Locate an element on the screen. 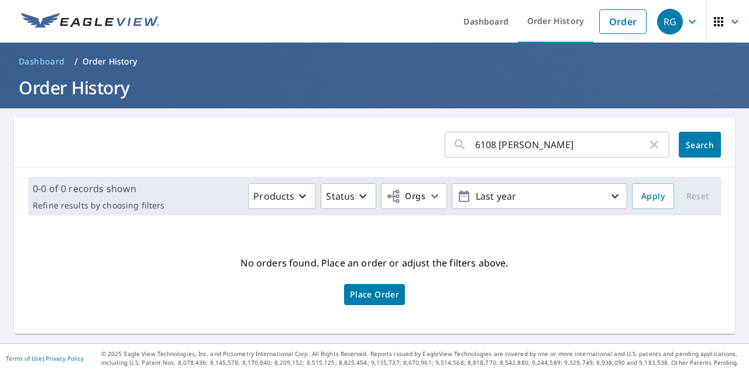 The width and height of the screenshot is (749, 373). button: Search is located at coordinates (700, 145).